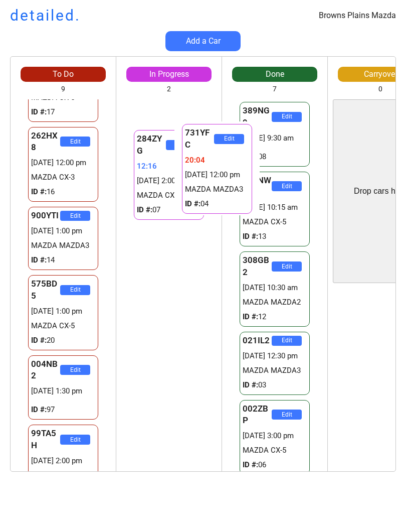 This screenshot has height=532, width=406. What do you see at coordinates (203, 41) in the screenshot?
I see `button: Add a Car` at bounding box center [203, 41].